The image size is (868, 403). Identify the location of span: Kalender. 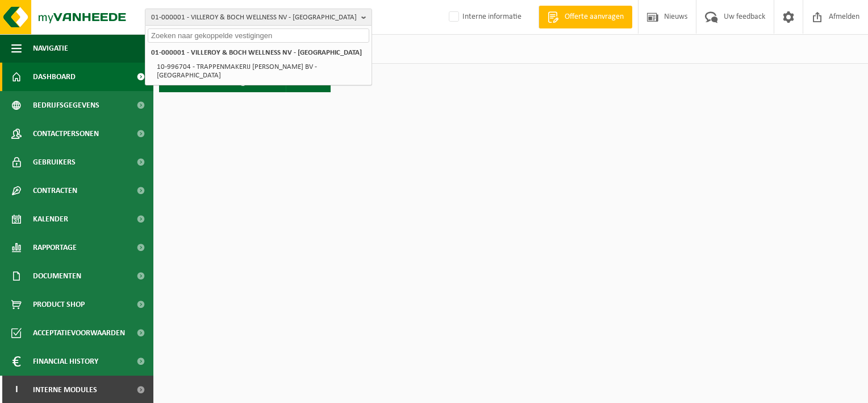
(50, 219).